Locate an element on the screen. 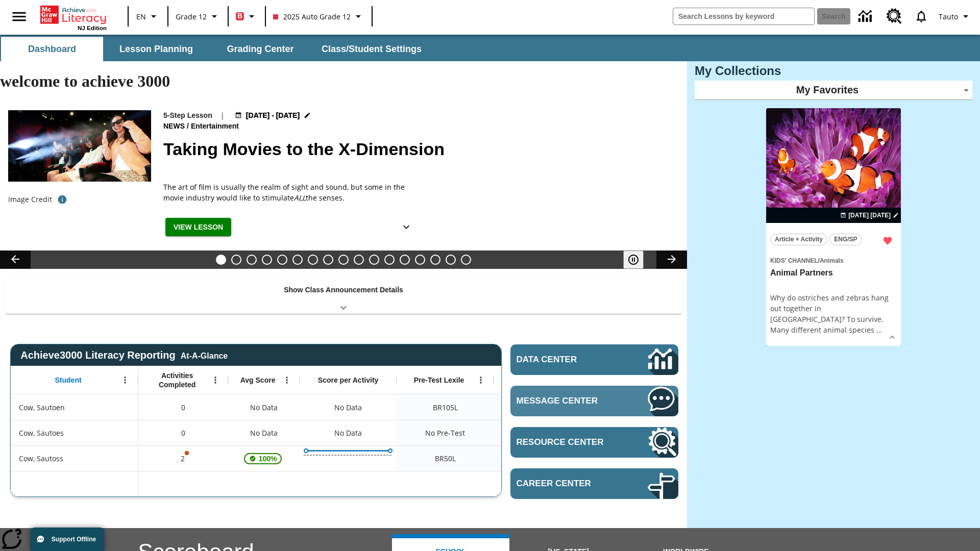  span: Student is located at coordinates (68, 380).